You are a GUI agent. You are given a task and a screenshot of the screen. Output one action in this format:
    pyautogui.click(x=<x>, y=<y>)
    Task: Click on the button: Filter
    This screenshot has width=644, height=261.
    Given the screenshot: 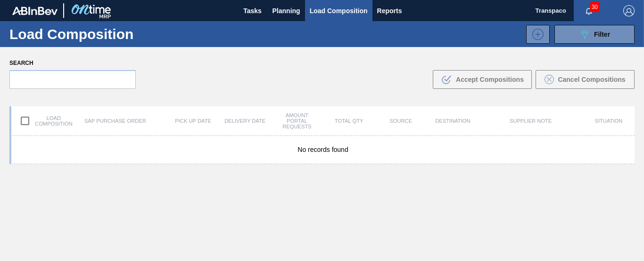 What is the action you would take?
    pyautogui.click(x=595, y=34)
    